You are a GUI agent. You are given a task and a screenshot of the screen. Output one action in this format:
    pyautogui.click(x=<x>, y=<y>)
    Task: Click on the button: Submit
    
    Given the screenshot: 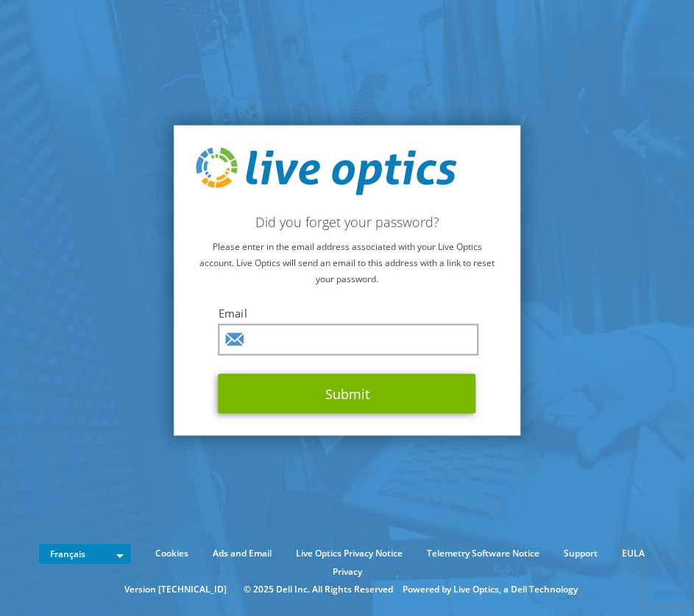 What is the action you would take?
    pyautogui.click(x=347, y=394)
    